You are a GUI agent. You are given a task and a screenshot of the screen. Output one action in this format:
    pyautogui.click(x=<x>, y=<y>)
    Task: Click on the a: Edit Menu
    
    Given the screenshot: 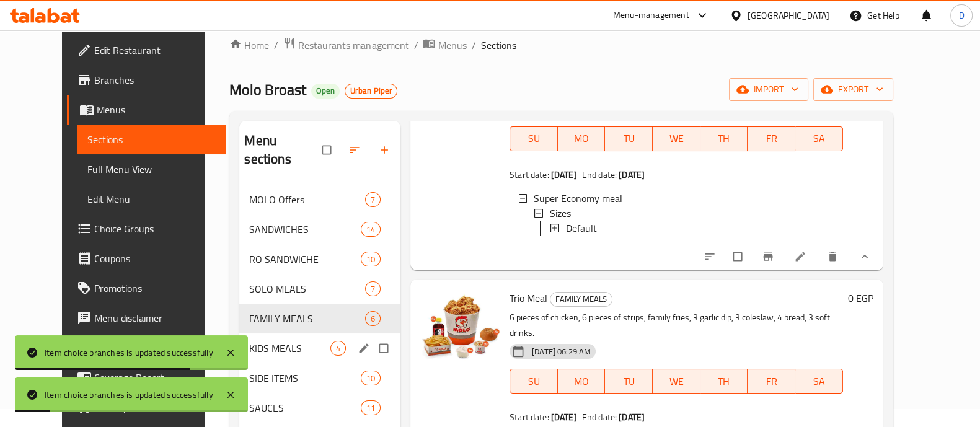 What is the action you would take?
    pyautogui.click(x=151, y=199)
    